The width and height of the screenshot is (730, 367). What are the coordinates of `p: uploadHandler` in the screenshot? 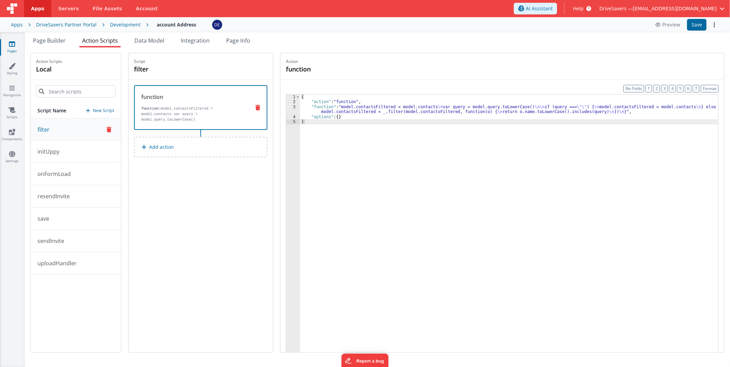 It's located at (55, 263).